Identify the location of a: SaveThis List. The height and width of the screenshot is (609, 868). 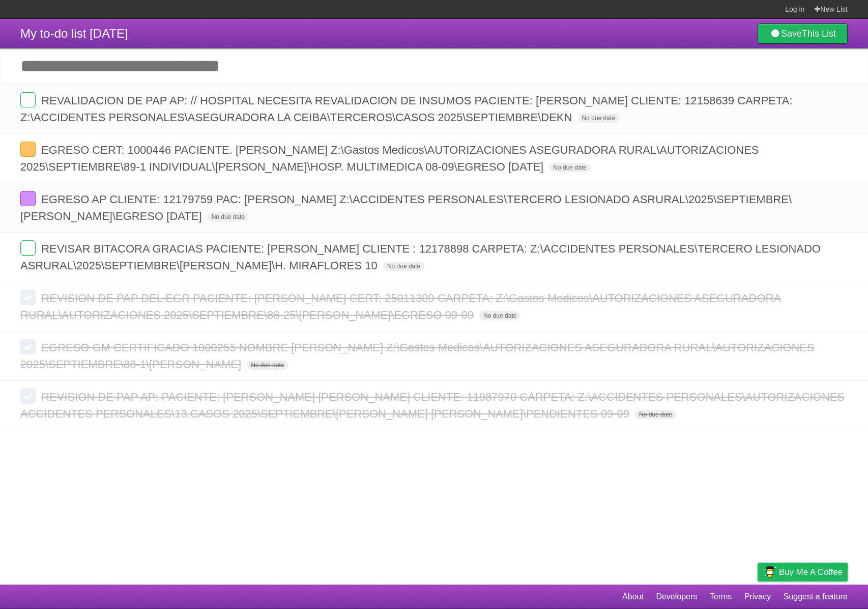
(802, 34).